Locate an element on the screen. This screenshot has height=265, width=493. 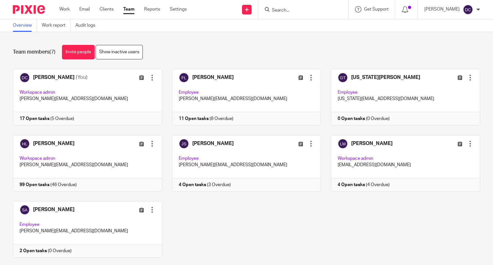
a: Audit logs is located at coordinates (88, 25).